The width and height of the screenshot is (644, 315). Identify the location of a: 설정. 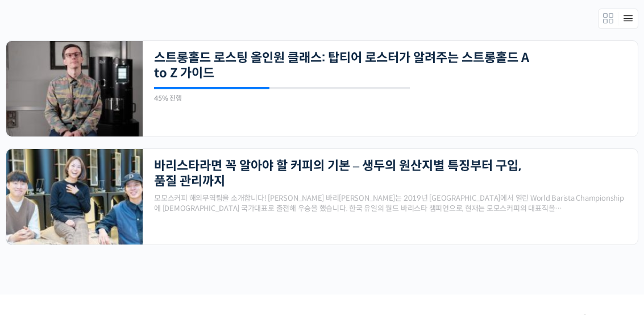
(182, 235).